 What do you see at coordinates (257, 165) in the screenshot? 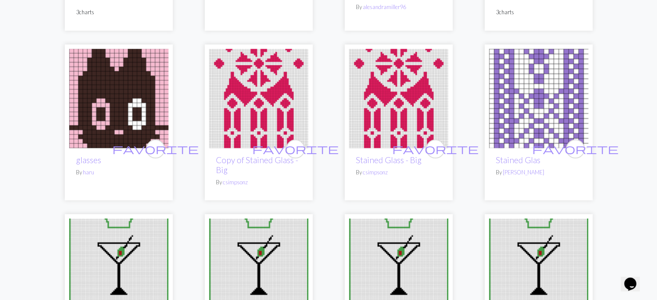
I see `a: Copy of Stained Glass - Big` at bounding box center [257, 165].